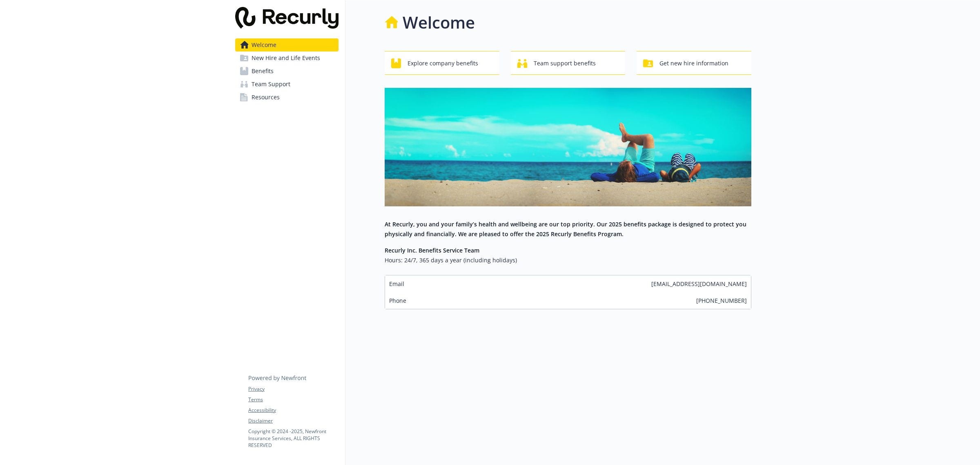 This screenshot has height=465, width=980. Describe the element at coordinates (293, 389) in the screenshot. I see `a: Privacy` at that location.